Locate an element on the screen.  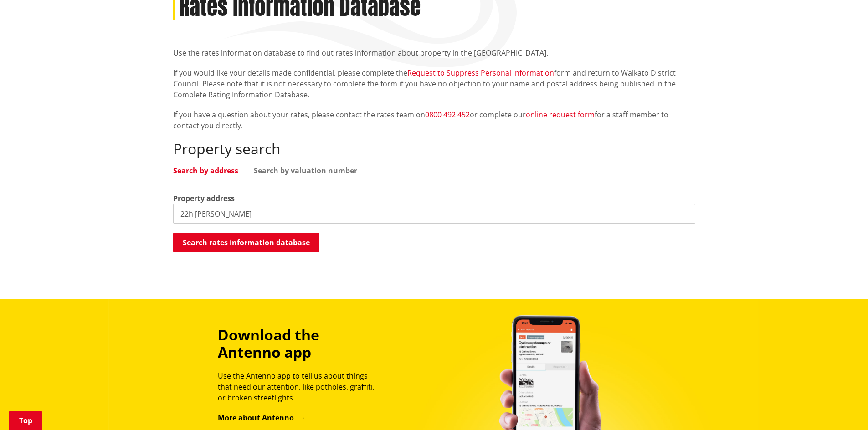
a: Top is located at coordinates (25, 421).